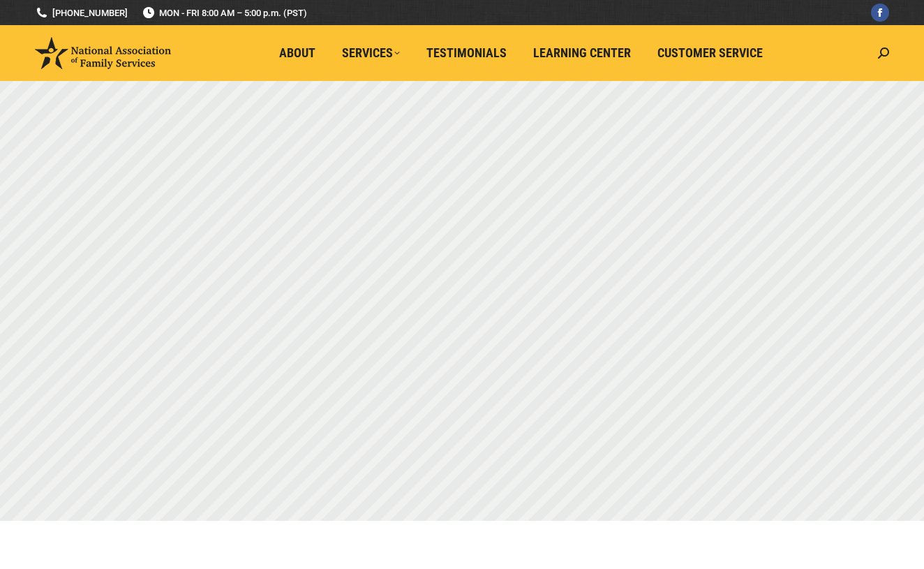 Image resolution: width=924 pixels, height=569 pixels. What do you see at coordinates (582, 53) in the screenshot?
I see `span: Learning Center` at bounding box center [582, 53].